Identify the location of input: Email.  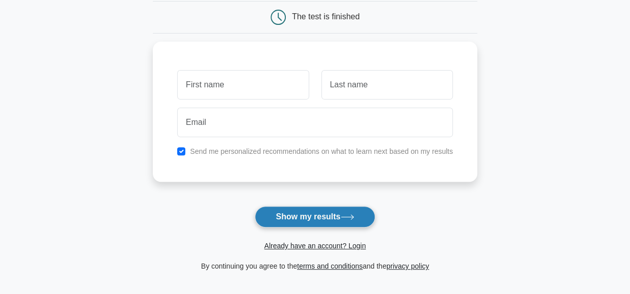
(315, 122).